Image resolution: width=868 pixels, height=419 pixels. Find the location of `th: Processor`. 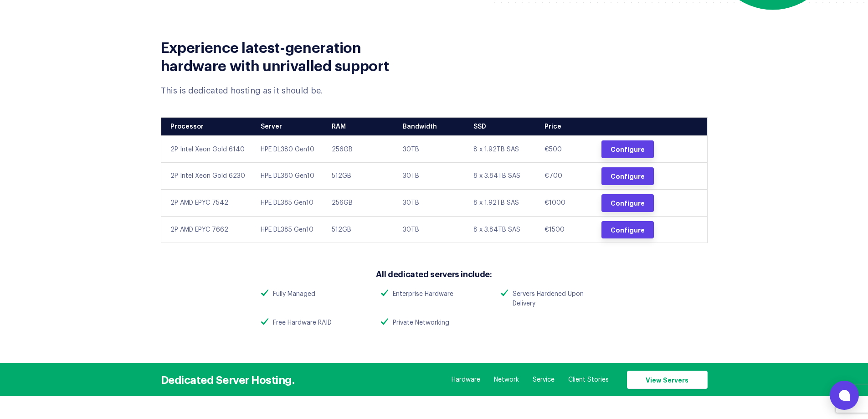

th: Processor is located at coordinates (208, 127).